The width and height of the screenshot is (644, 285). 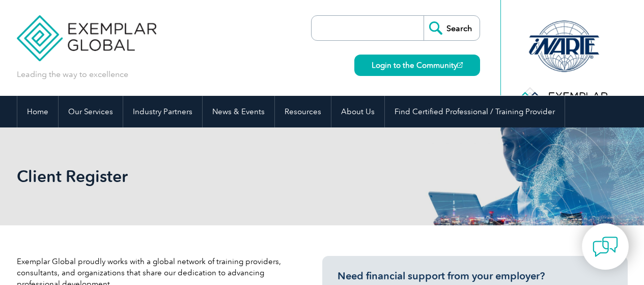 I want to click on img: contact-chat.png, so click(x=605, y=247).